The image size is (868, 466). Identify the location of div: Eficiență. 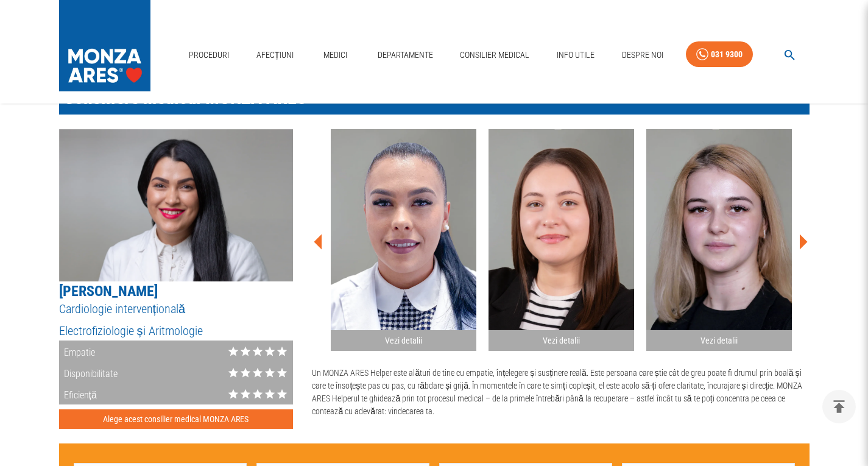
(78, 393).